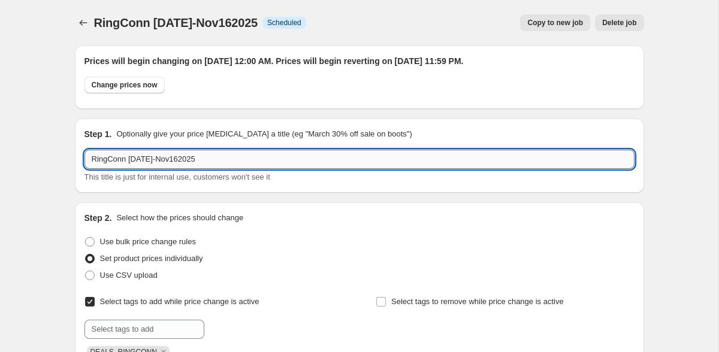 The width and height of the screenshot is (719, 352). Describe the element at coordinates (98, 134) in the screenshot. I see `h2: Step 1.` at that location.